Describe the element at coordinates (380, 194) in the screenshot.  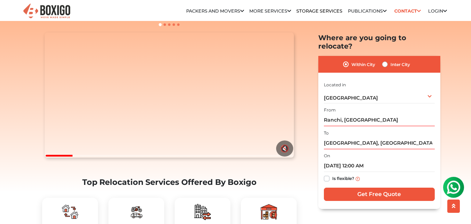
I see `input: Get Free Quote` at that location.